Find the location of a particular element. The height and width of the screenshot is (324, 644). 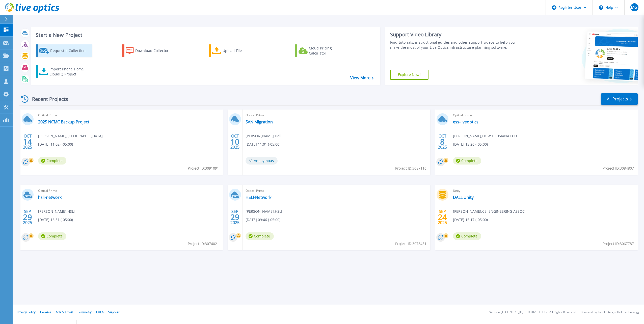

a: hsli-network is located at coordinates (50, 198).